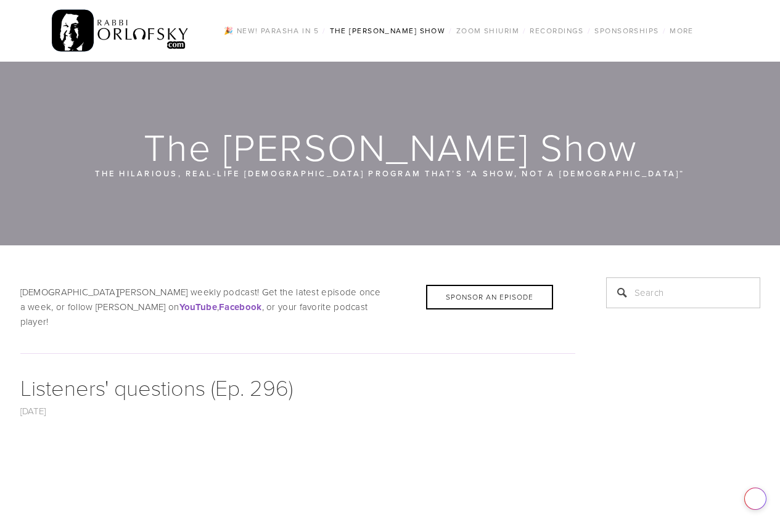 This screenshot has width=780, height=532. What do you see at coordinates (240, 307) in the screenshot?
I see `strong: Facebook` at bounding box center [240, 307].